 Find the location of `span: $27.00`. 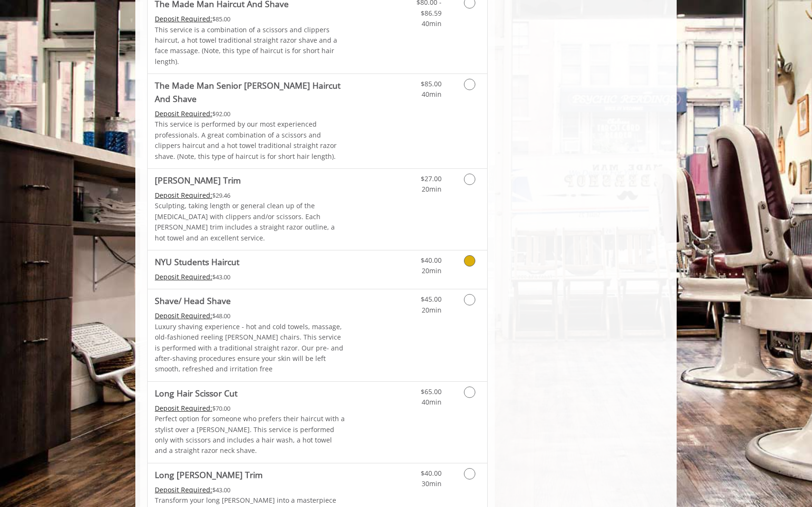

span: $27.00 is located at coordinates (431, 179).